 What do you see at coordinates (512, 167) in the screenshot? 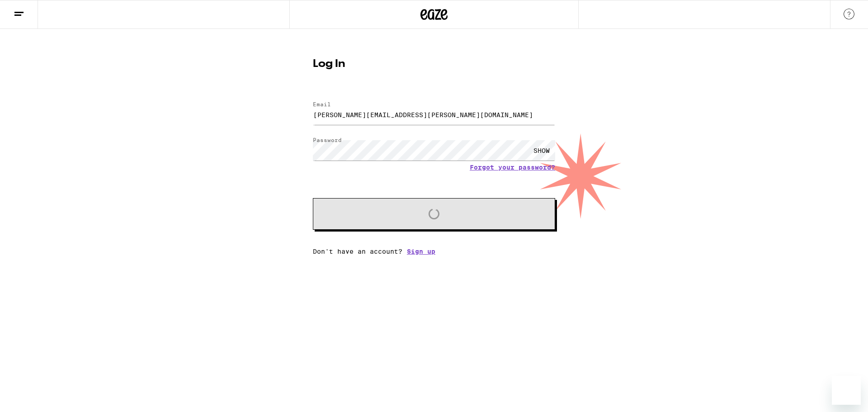
I see `a: Forgot your password?` at bounding box center [512, 167].